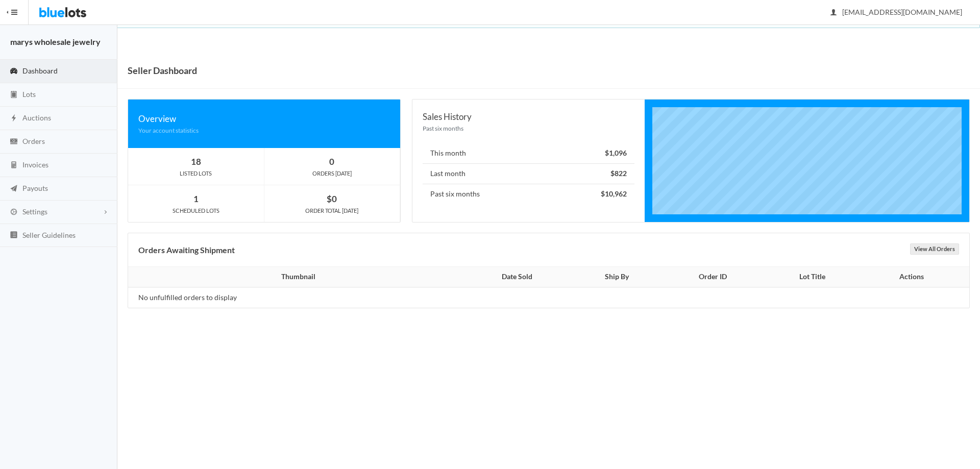  What do you see at coordinates (35, 188) in the screenshot?
I see `span: Payouts` at bounding box center [35, 188].